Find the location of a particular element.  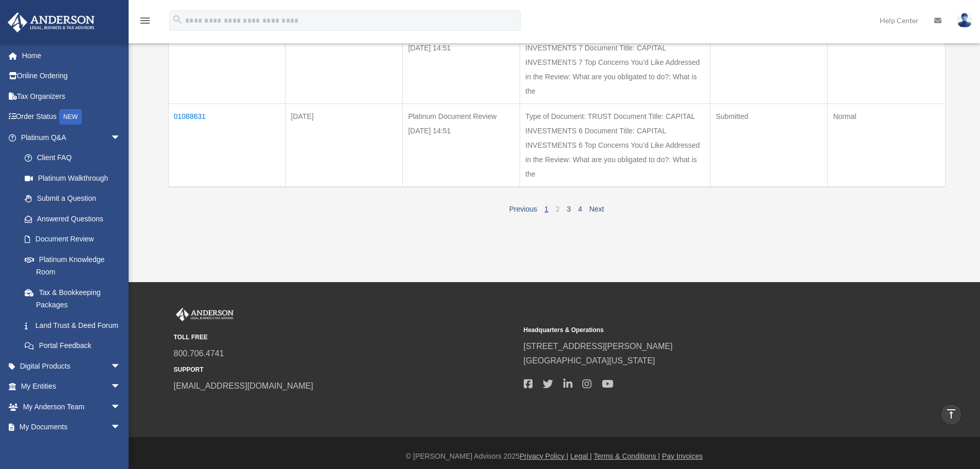

a: 2 is located at coordinates (558, 209).